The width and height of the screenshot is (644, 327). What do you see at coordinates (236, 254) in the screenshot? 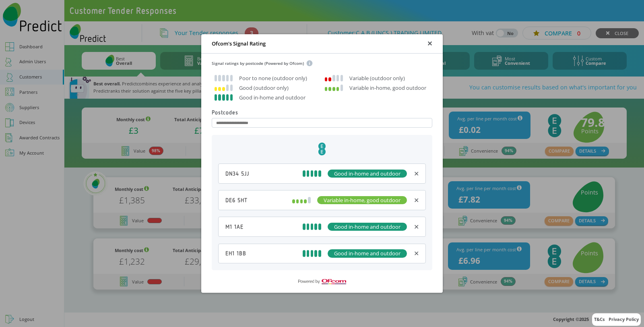
I see `div: EH1 1BB` at bounding box center [236, 254].